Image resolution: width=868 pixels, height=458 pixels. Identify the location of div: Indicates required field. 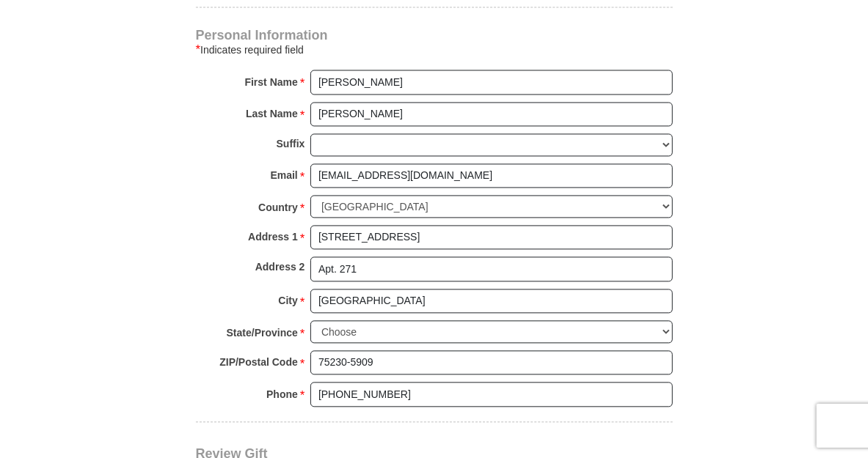
(434, 50).